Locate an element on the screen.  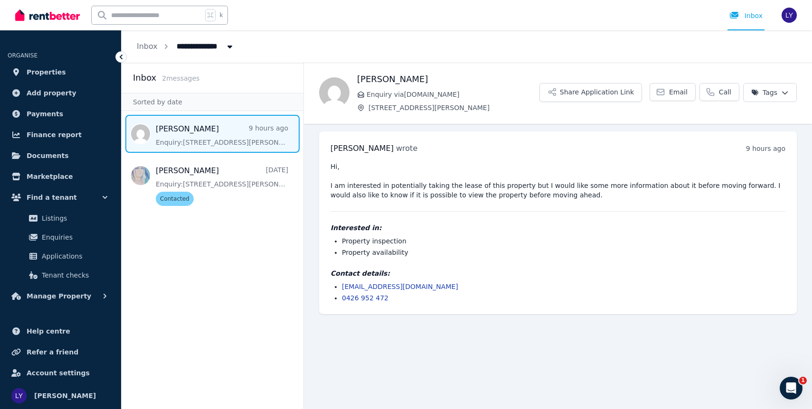
button: Tags is located at coordinates (770, 93).